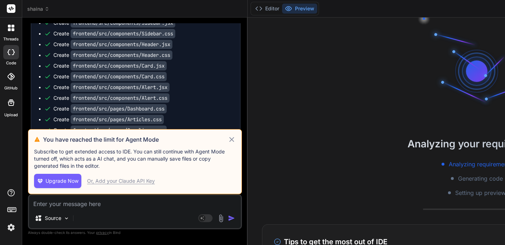 This screenshot has height=245, width=505. What do you see at coordinates (267, 9) in the screenshot?
I see `button: Editor` at bounding box center [267, 9].